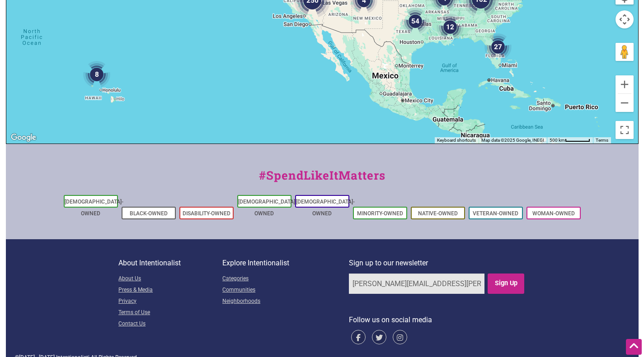 Image resolution: width=644 pixels, height=357 pixels. I want to click on div: 12, so click(450, 27).